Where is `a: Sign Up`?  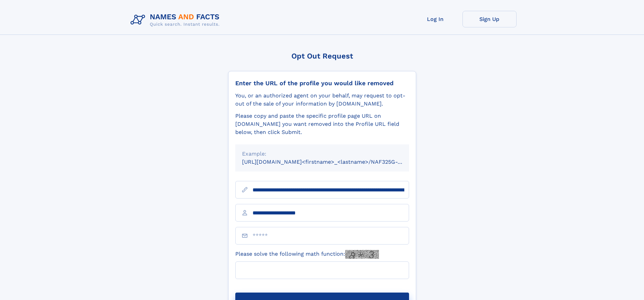 a: Sign Up is located at coordinates (490, 19).